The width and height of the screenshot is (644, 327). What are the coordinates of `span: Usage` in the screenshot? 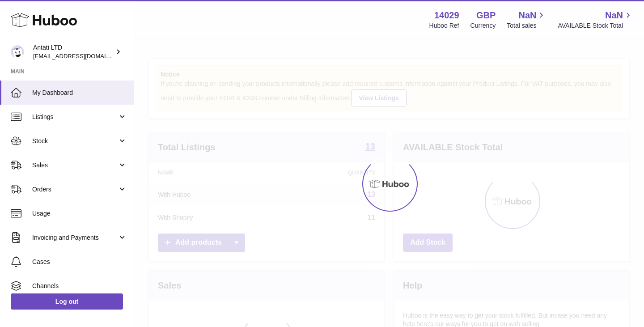 It's located at (80, 214).